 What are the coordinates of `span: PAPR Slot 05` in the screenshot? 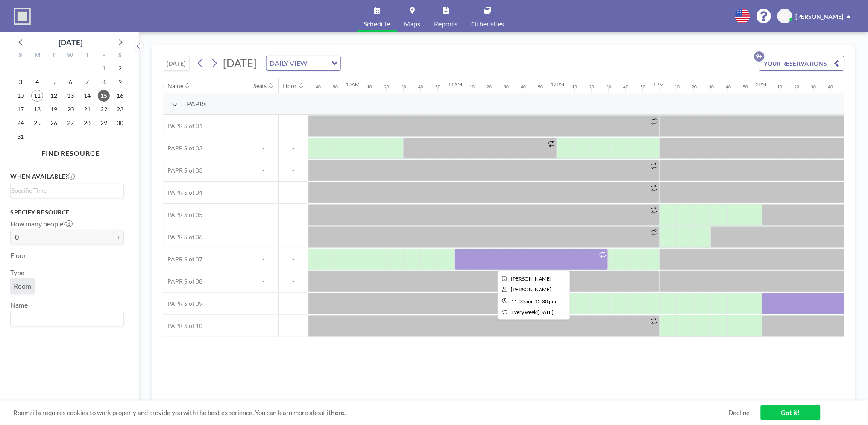 It's located at (183, 215).